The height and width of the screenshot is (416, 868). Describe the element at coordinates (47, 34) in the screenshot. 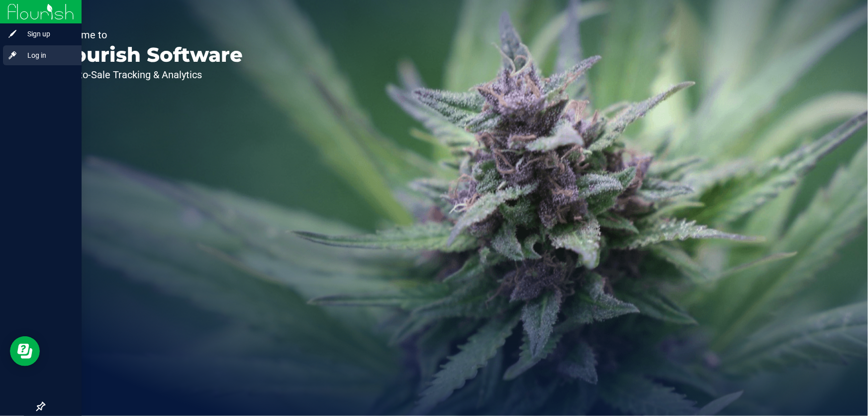

I see `span: Sign up` at that location.